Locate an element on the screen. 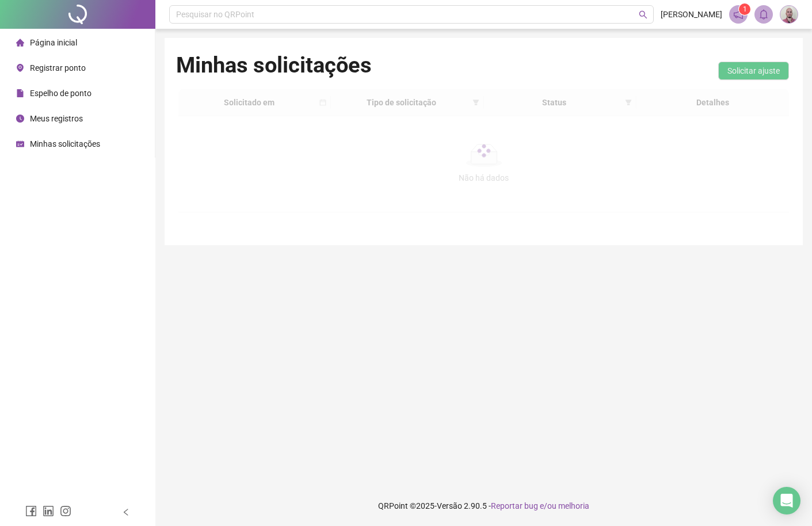 Image resolution: width=812 pixels, height=526 pixels. span: file is located at coordinates (20, 93).